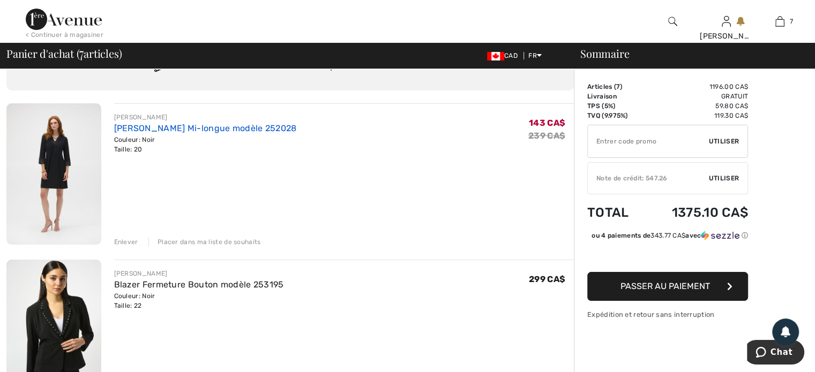  What do you see at coordinates (34, 12) in the screenshot?
I see `span: Chat` at bounding box center [34, 12].